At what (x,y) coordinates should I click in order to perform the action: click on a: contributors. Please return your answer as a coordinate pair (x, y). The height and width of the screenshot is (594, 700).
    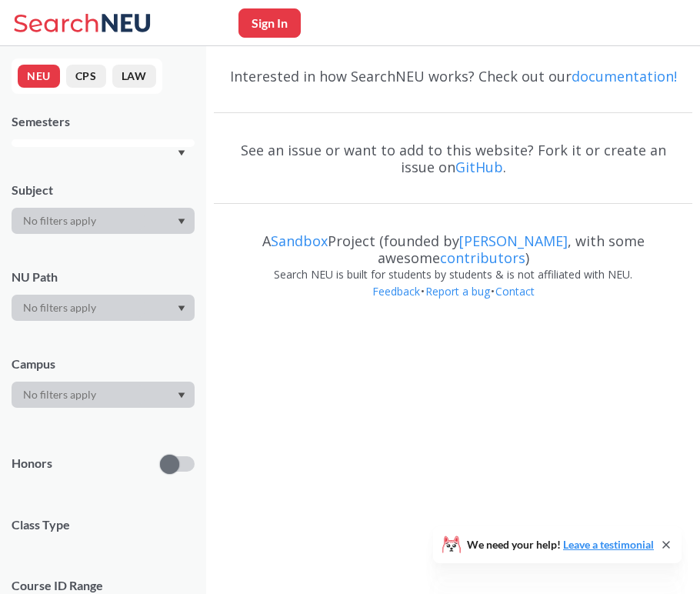
    Looking at the image, I should click on (482, 257).